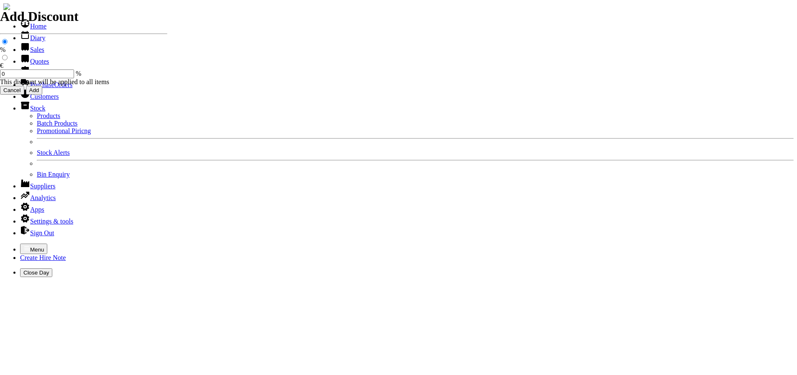 The height and width of the screenshot is (375, 797). Describe the element at coordinates (34, 90) in the screenshot. I see `input: Add` at that location.